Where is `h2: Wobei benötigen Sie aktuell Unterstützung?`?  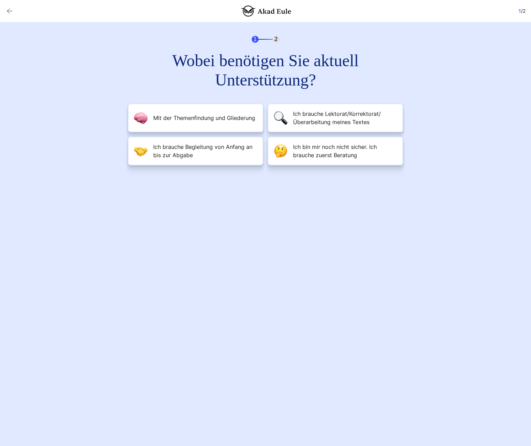
h2: Wobei benötigen Sie aktuell Unterstützung? is located at coordinates (266, 70).